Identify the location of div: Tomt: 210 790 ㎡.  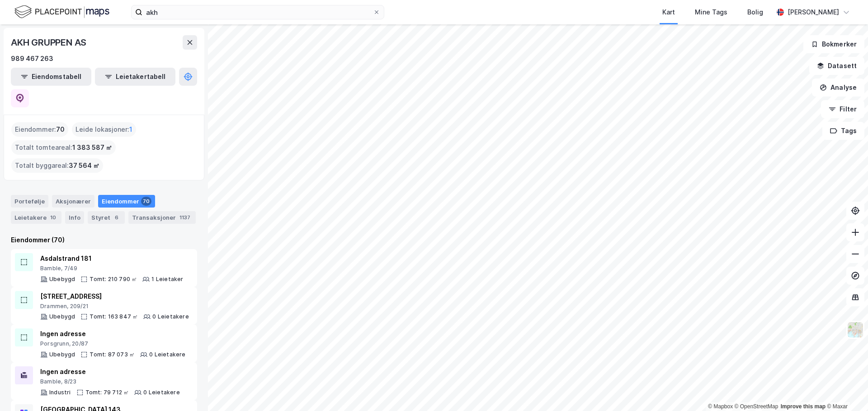
(113, 280).